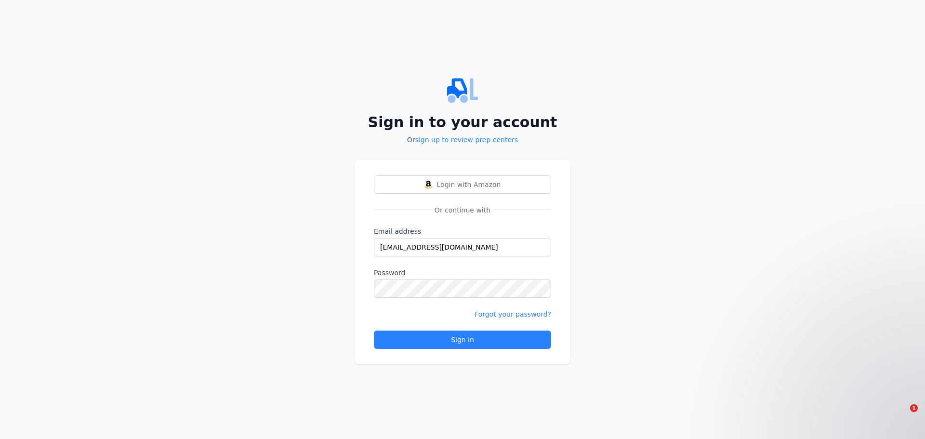  What do you see at coordinates (463, 91) in the screenshot?
I see `img: PrepCenter` at bounding box center [463, 91].